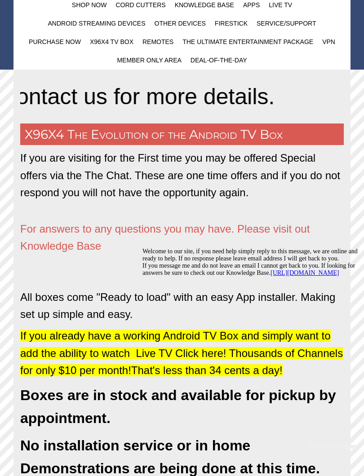  What do you see at coordinates (111, 42) in the screenshot?
I see `a: X96X4 TV Box` at bounding box center [111, 42].